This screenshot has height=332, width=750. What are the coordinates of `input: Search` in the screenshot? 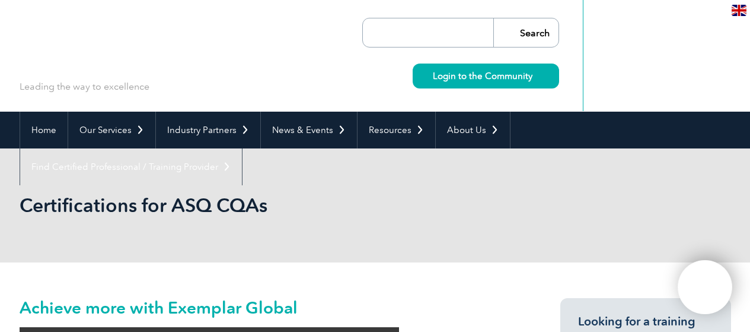 It's located at (526, 33).